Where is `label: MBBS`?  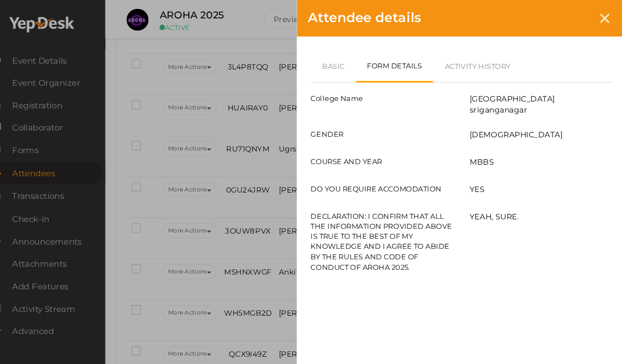 label: MBBS is located at coordinates (484, 156).